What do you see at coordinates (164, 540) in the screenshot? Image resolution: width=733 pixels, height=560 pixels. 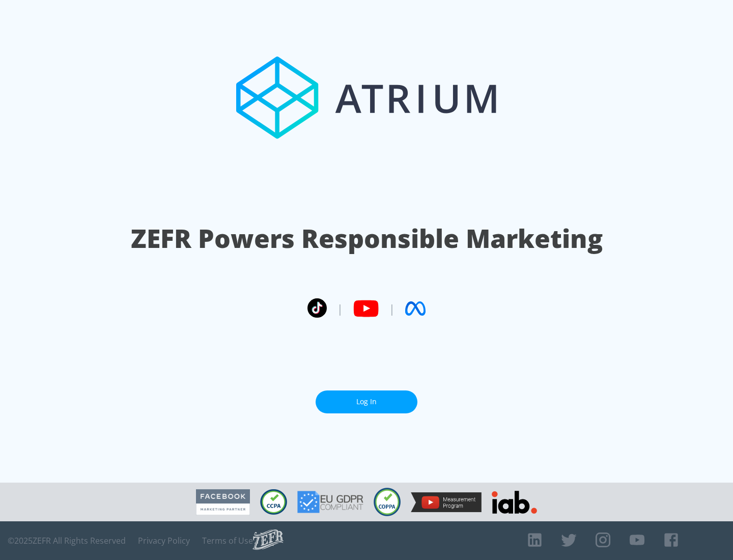 I see `a: Privacy Policy` at bounding box center [164, 540].